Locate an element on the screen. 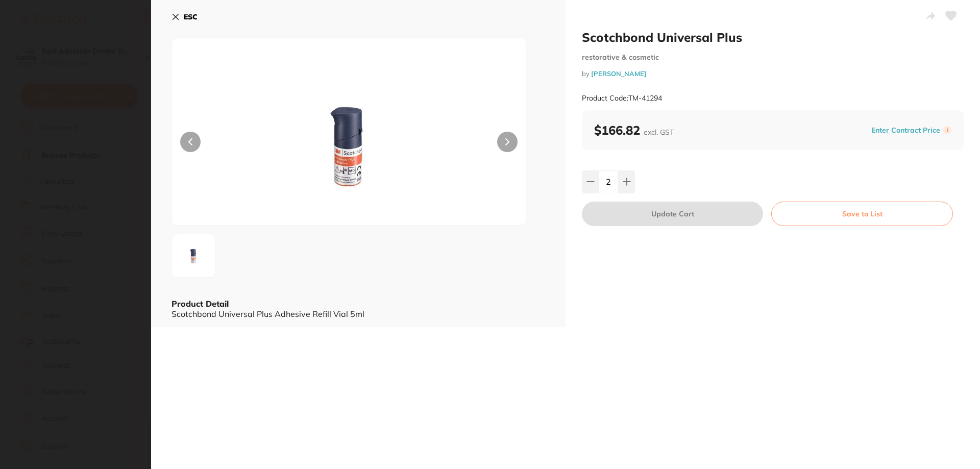 The image size is (980, 469). small: restorative & cosmetic is located at coordinates (773, 57).